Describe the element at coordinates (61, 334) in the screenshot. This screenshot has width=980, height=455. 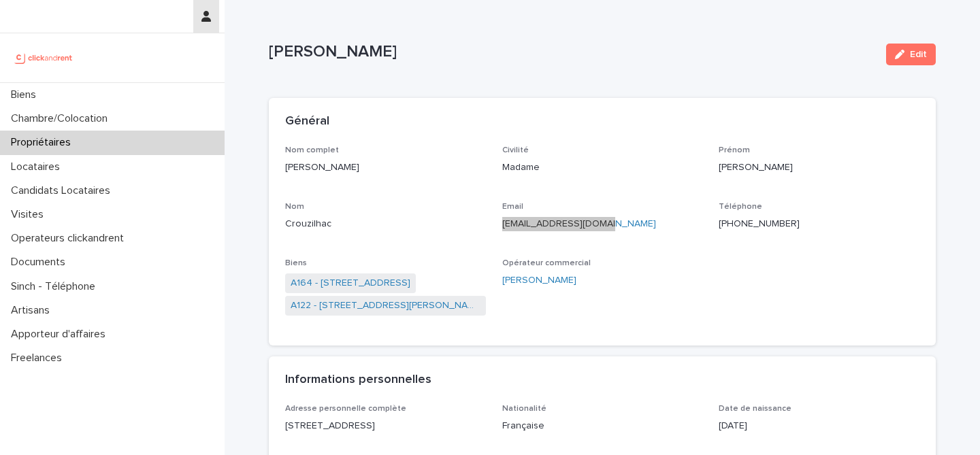
I see `p: Apporteur d'affaires` at that location.